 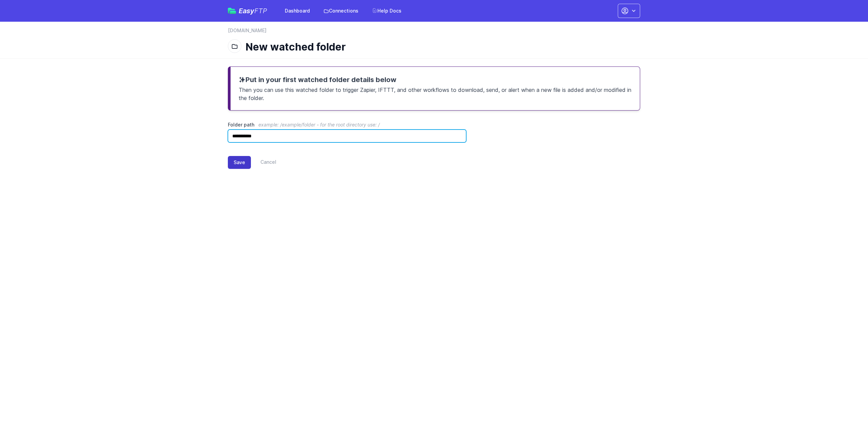 I want to click on span: Easy, so click(x=253, y=11).